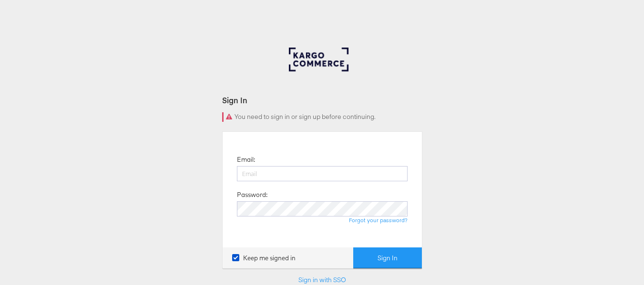 The image size is (644, 285). Describe the element at coordinates (322, 100) in the screenshot. I see `div: Sign In` at that location.